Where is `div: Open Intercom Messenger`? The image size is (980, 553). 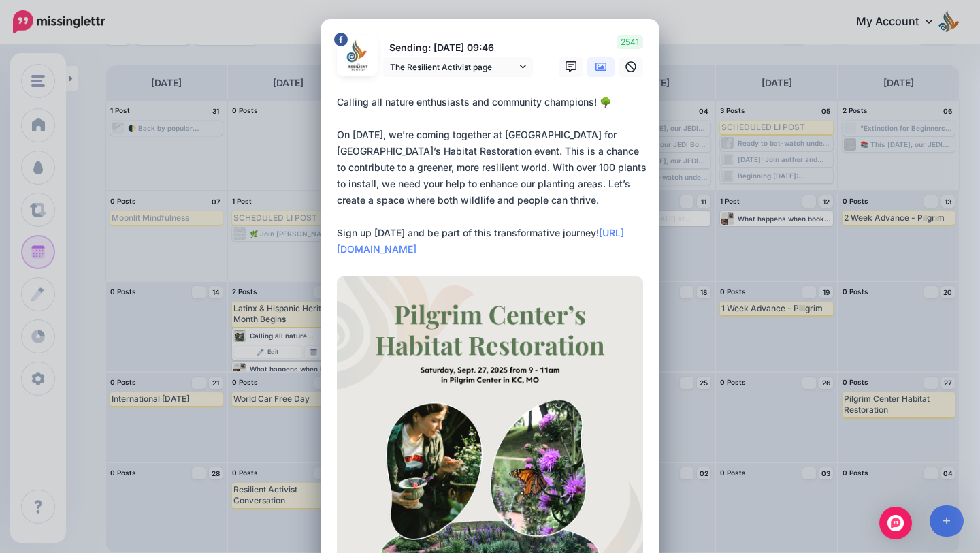
div: Open Intercom Messenger is located at coordinates (896, 522).